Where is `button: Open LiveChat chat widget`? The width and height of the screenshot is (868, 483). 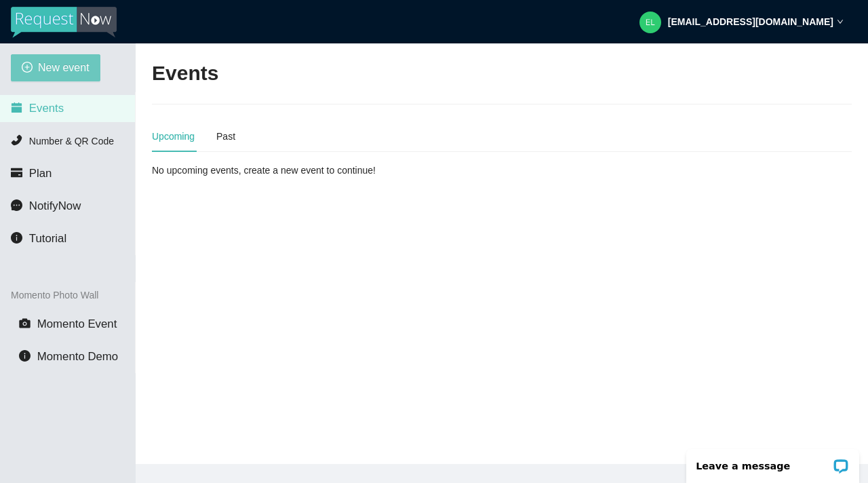
button: Open LiveChat chat widget is located at coordinates (164, 25).